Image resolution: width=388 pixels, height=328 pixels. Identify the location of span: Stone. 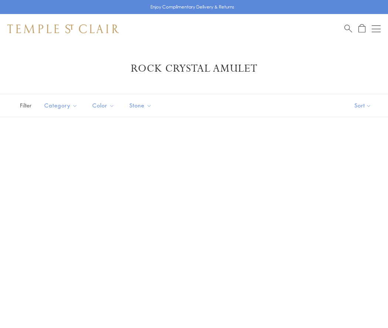
(141, 105).